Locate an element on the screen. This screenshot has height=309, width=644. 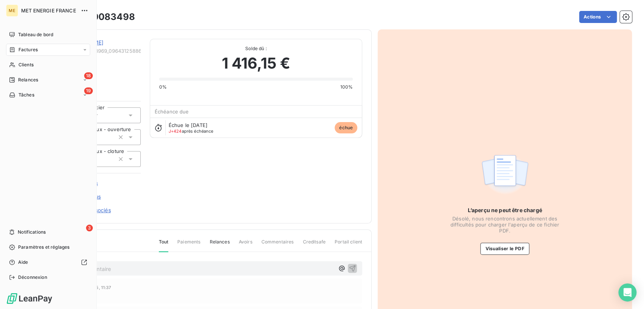
span: Creditsafe is located at coordinates (314, 245).